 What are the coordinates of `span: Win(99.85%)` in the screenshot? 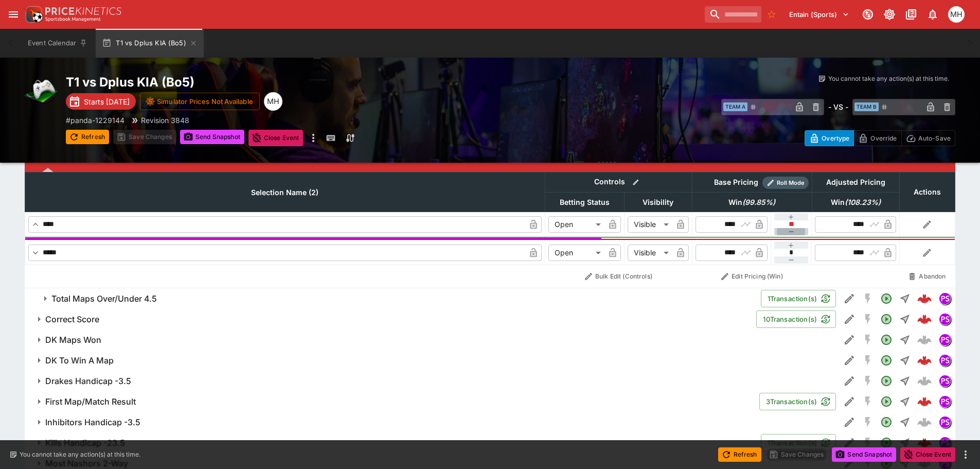 It's located at (752, 202).